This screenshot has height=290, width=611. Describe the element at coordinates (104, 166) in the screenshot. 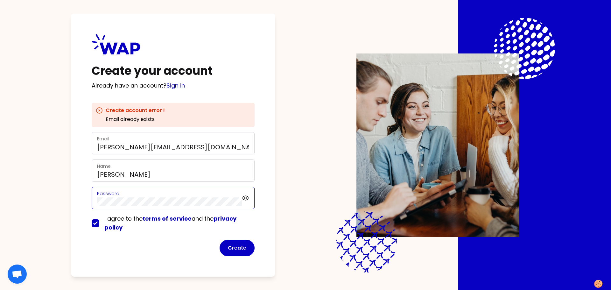

I see `label: Name` at that location.